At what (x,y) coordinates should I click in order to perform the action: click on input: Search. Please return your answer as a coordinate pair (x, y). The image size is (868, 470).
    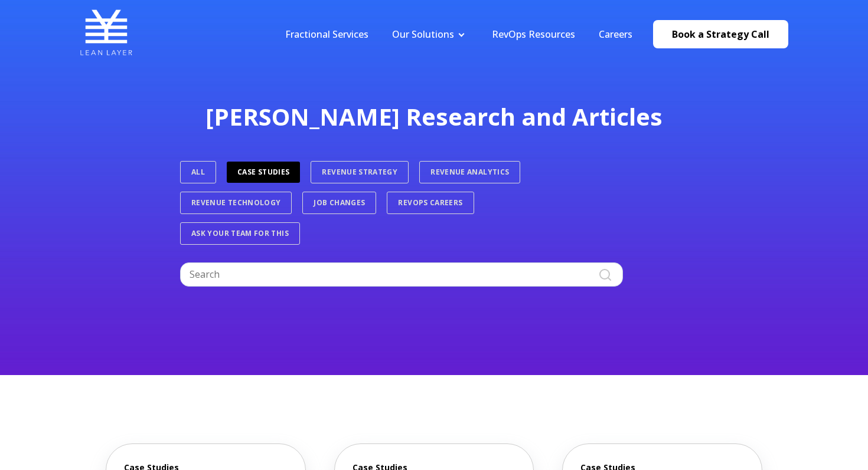
    Looking at the image, I should click on (402, 274).